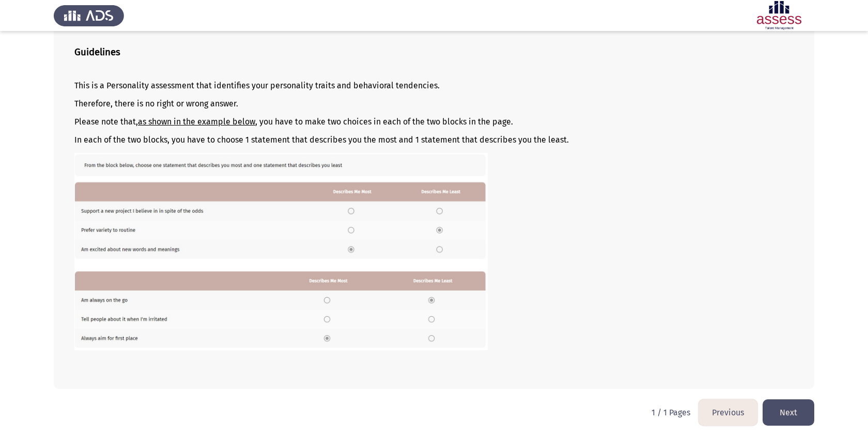  Describe the element at coordinates (434, 122) in the screenshot. I see `p: Please note that, , you have to make two choices in each of the two blocks in the page.` at that location.